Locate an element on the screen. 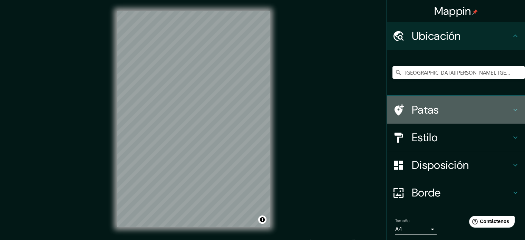 This screenshot has height=240, width=525. font: Estilo is located at coordinates (425, 138).